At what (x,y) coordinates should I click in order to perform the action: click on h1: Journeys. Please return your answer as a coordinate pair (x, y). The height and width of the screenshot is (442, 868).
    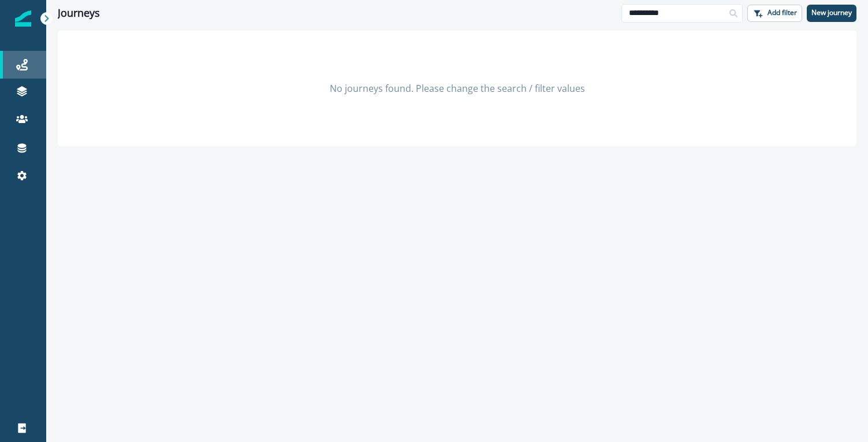
    Looking at the image, I should click on (79, 13).